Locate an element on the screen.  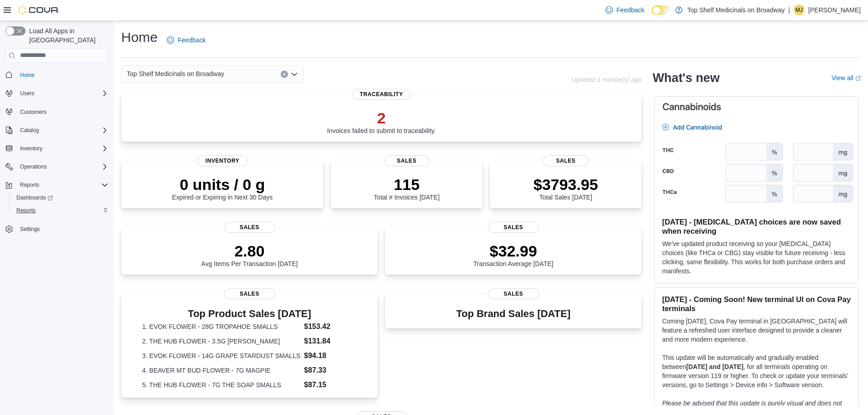
a: Home is located at coordinates (27, 75).